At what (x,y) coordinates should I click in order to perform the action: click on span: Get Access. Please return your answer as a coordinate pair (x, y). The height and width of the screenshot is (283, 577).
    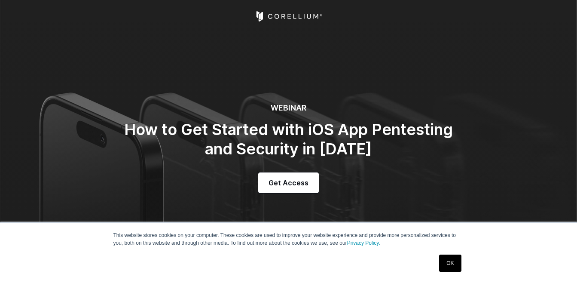
    Looking at the image, I should click on (288, 183).